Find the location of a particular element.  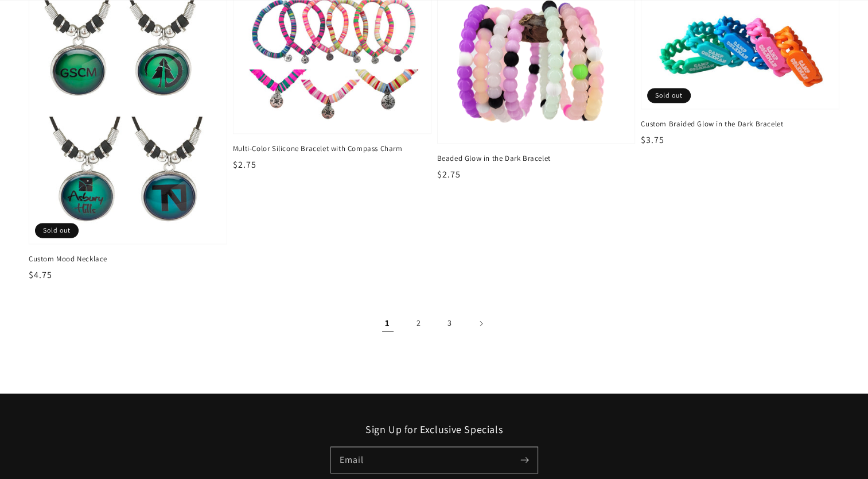

nav: Pagination is located at coordinates (434, 323).